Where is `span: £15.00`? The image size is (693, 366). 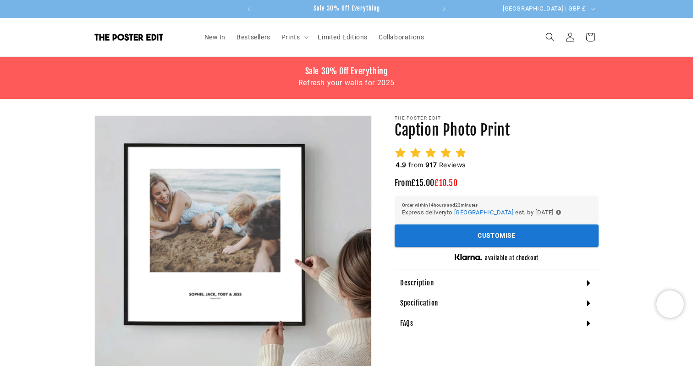 span: £15.00 is located at coordinates (422, 183).